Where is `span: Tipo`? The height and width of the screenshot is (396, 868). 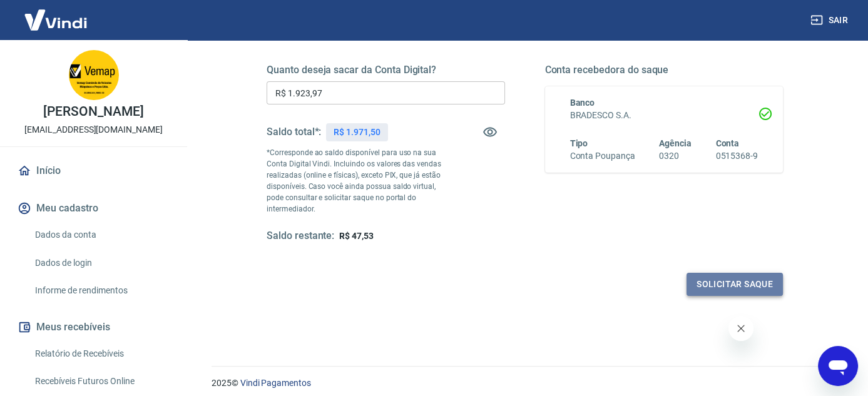
span: Tipo is located at coordinates (579, 143).